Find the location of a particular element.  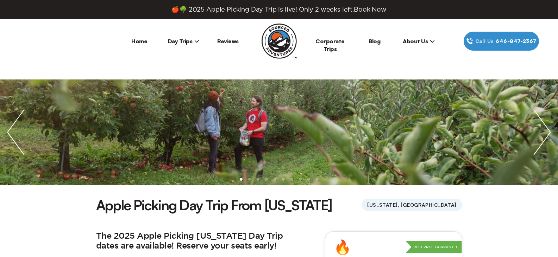

img: next slide / item is located at coordinates (542, 132).